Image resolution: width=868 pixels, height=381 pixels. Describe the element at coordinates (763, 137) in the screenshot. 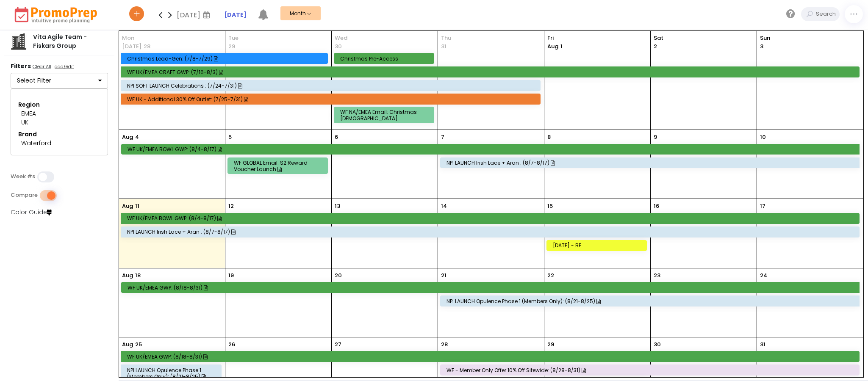

I see `p: 10` at that location.